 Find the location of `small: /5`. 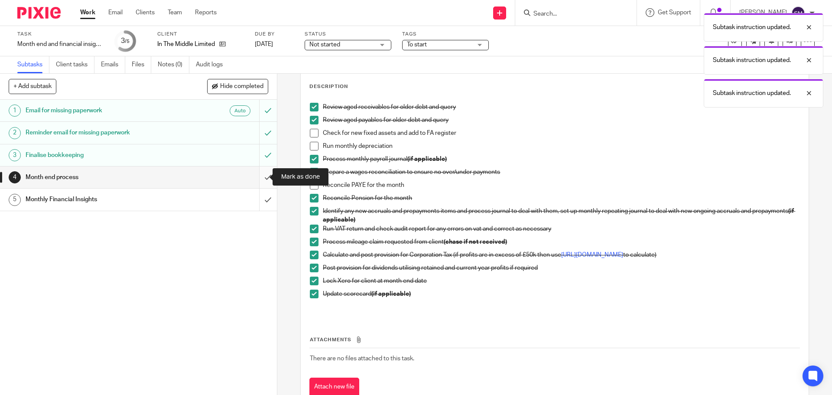

small: /5 is located at coordinates (127, 41).